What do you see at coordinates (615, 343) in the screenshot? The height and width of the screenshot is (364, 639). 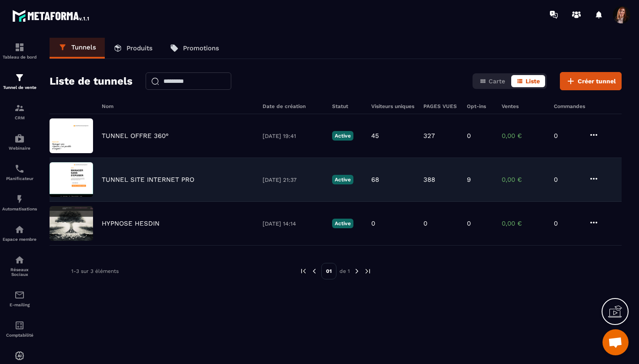 I see `a: Ouvrir le chat` at bounding box center [615, 343].